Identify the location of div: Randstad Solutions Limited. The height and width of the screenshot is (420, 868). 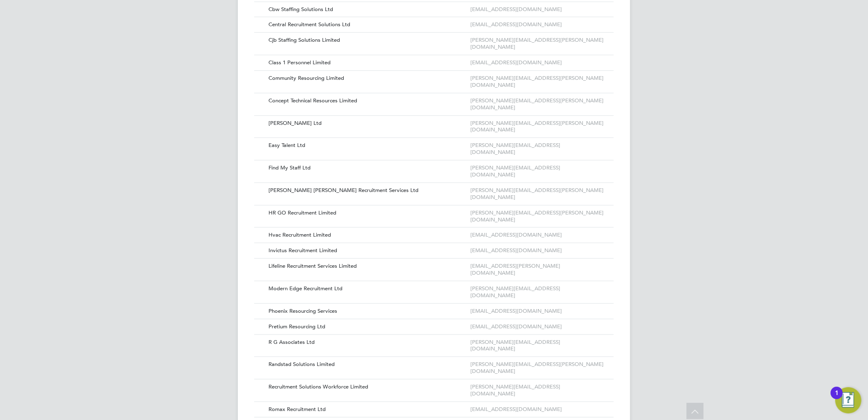
(365, 364).